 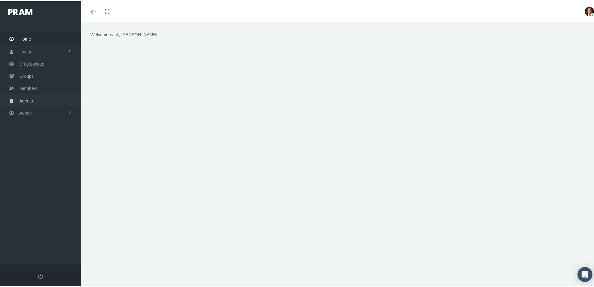 What do you see at coordinates (28, 87) in the screenshot?
I see `span: Members` at bounding box center [28, 87].